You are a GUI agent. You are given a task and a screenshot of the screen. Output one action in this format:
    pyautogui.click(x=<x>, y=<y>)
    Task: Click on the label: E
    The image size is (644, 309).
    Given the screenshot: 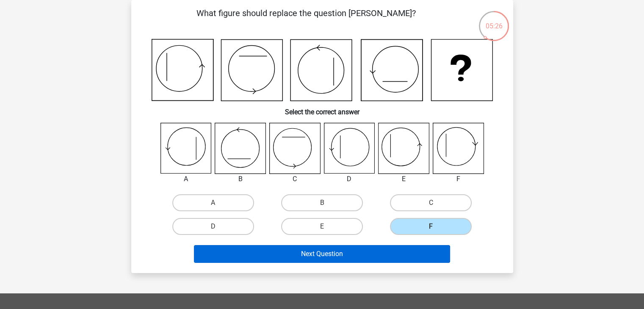 What is the action you would take?
    pyautogui.click(x=322, y=227)
    